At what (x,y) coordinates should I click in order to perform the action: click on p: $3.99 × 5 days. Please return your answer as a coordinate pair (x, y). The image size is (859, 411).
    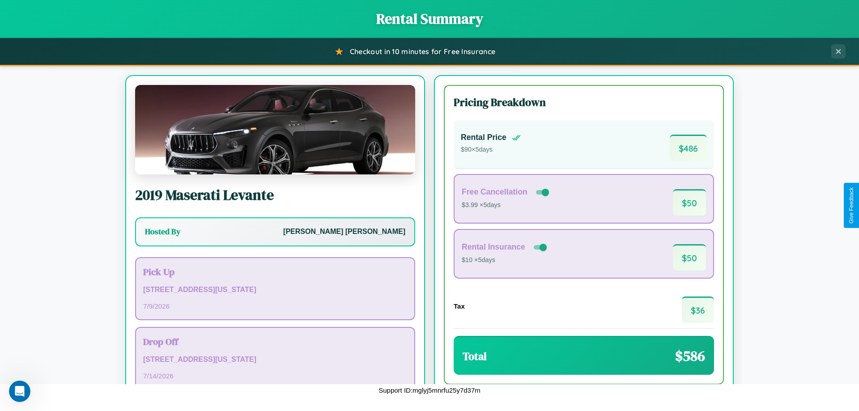
    Looking at the image, I should click on (506, 205).